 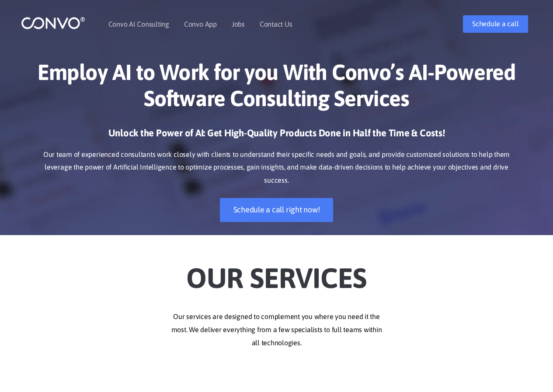 What do you see at coordinates (238, 24) in the screenshot?
I see `a: Jobs` at bounding box center [238, 24].